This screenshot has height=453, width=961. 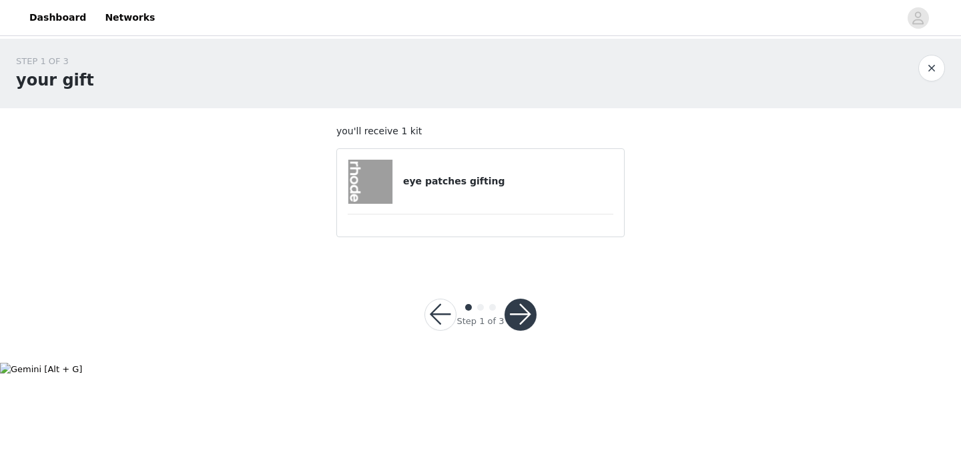 I want to click on div: avatar, so click(x=918, y=18).